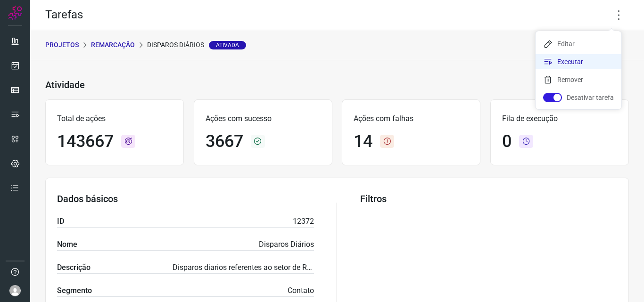 This screenshot has height=302, width=644. Describe the element at coordinates (114, 119) in the screenshot. I see `p: Total de ações` at that location.